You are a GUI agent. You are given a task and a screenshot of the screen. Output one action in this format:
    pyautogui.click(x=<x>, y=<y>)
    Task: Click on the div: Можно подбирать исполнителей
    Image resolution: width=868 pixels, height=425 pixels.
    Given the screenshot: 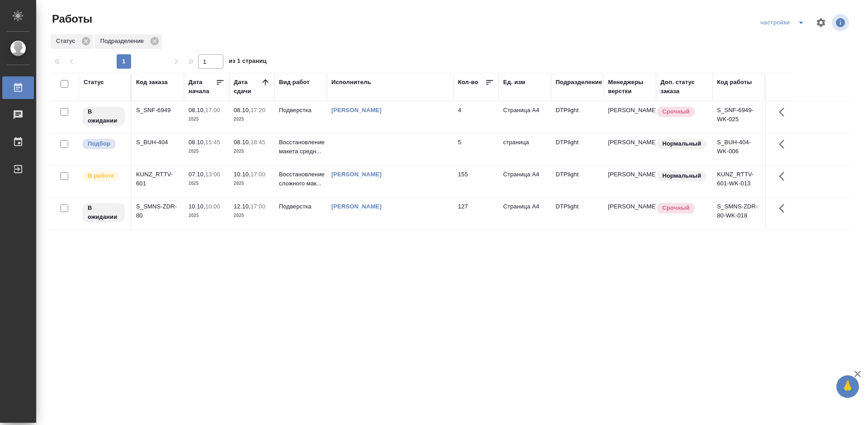 What is the action you would take?
    pyautogui.click(x=104, y=144)
    